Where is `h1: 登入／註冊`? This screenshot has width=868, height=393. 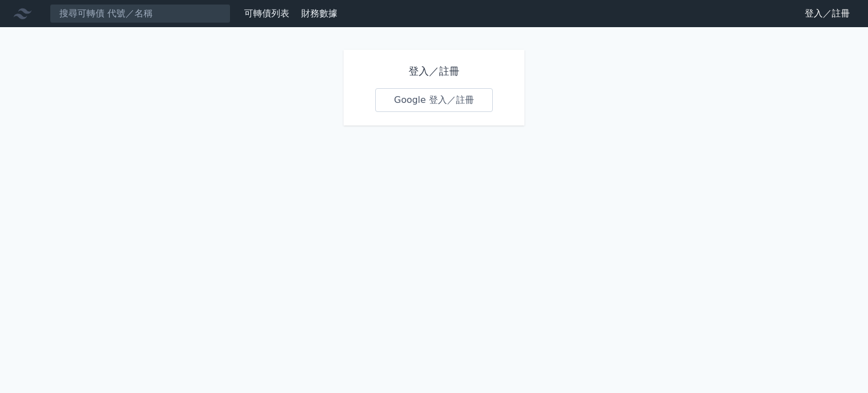 h1: 登入／註冊 is located at coordinates (434, 71).